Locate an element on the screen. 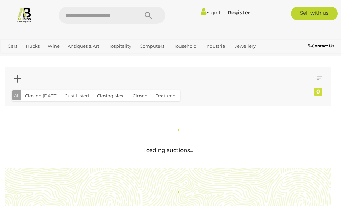 This screenshot has width=341, height=206. a: Household is located at coordinates (185, 46).